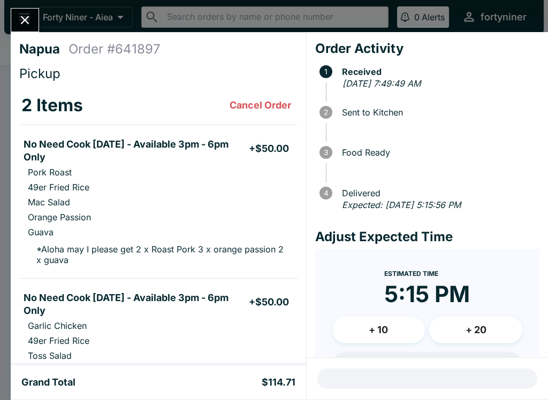 The image size is (548, 400). What do you see at coordinates (438, 153) in the screenshot?
I see `span: Food Ready` at bounding box center [438, 153].